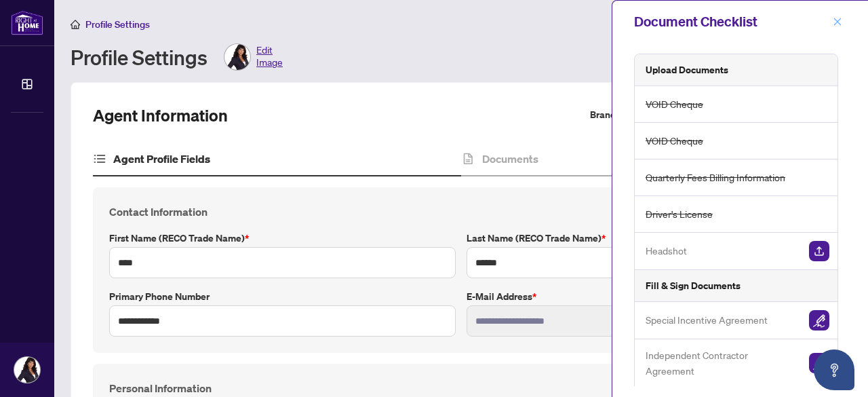 This screenshot has width=868, height=397. Describe the element at coordinates (715, 177) in the screenshot. I see `span: Quarterly Fees Billing Information` at that location.